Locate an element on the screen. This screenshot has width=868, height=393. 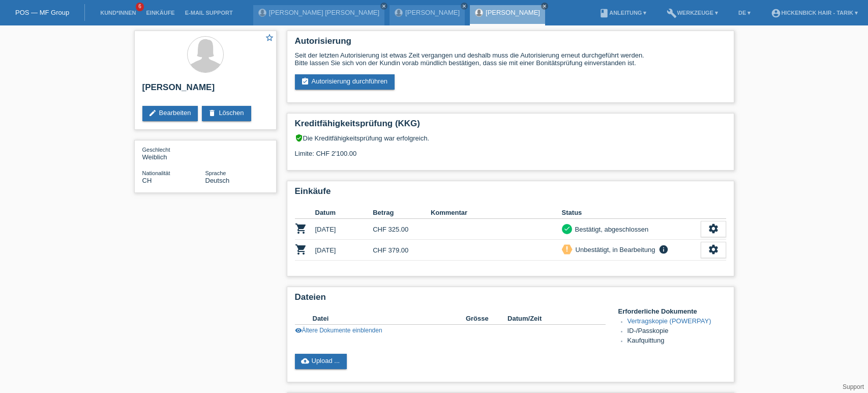
th: Grösse is located at coordinates (487, 319).